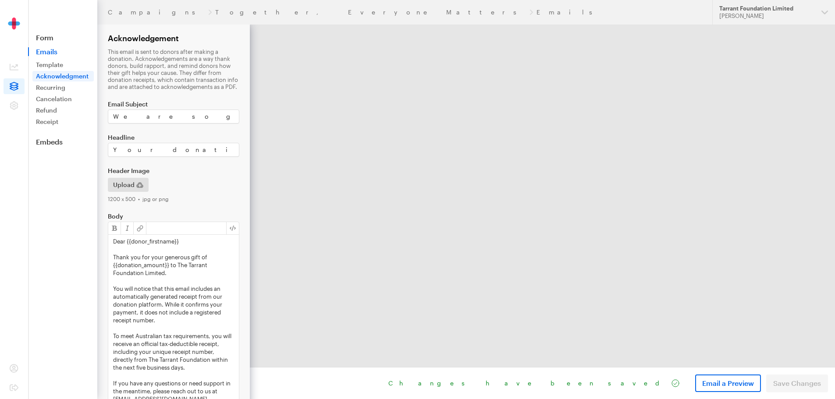  I want to click on button: Upload, so click(128, 185).